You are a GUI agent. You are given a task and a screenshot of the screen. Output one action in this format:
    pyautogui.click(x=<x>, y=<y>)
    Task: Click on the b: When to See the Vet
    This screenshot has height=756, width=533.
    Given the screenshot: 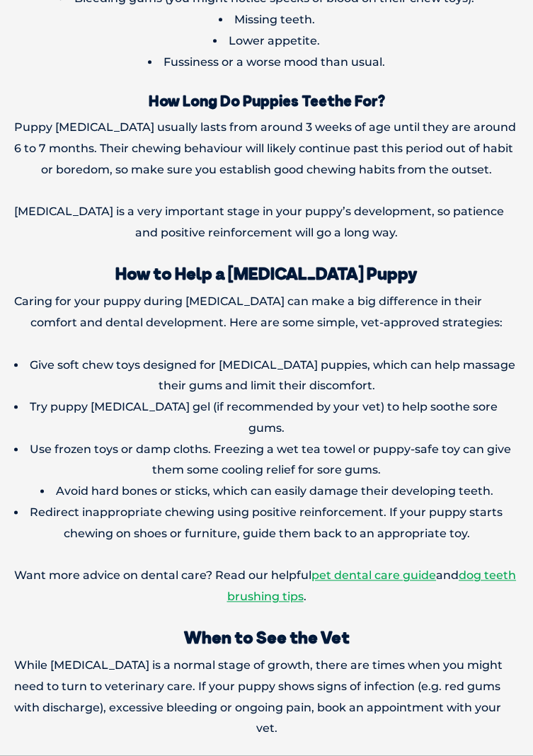 What is the action you would take?
    pyautogui.click(x=266, y=637)
    